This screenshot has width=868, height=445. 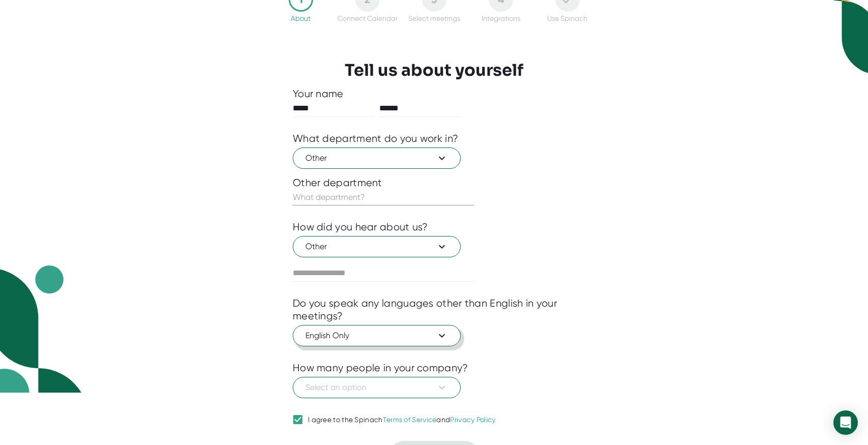 What do you see at coordinates (301, 19) in the screenshot?
I see `div: About` at bounding box center [301, 19].